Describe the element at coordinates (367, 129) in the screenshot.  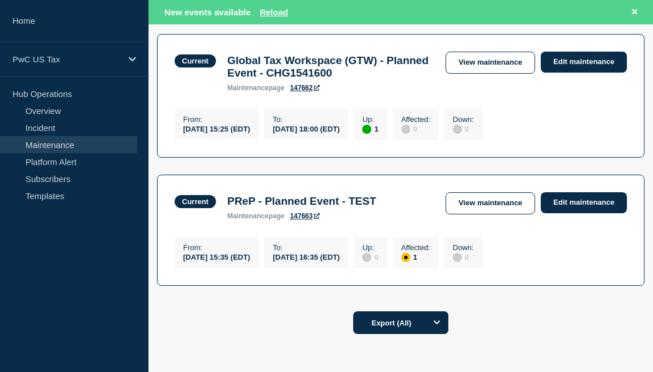
I see `div: up` at that location.